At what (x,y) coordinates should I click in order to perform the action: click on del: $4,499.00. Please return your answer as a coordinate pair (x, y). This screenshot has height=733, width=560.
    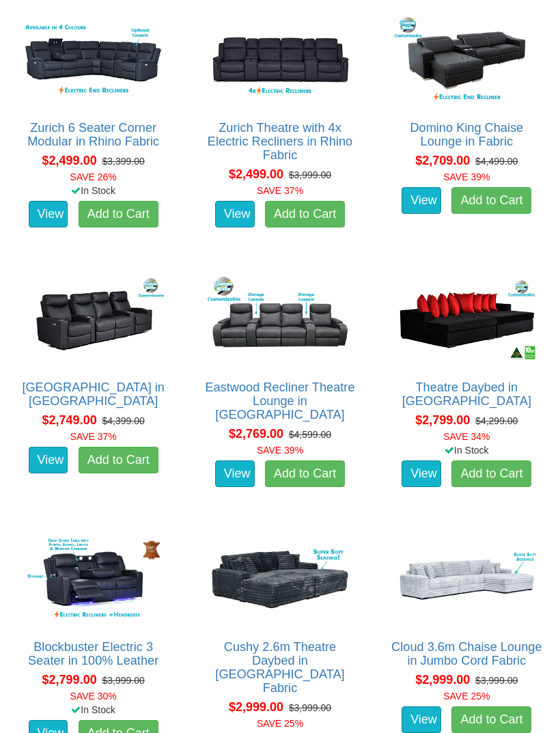
    Looking at the image, I should click on (497, 162).